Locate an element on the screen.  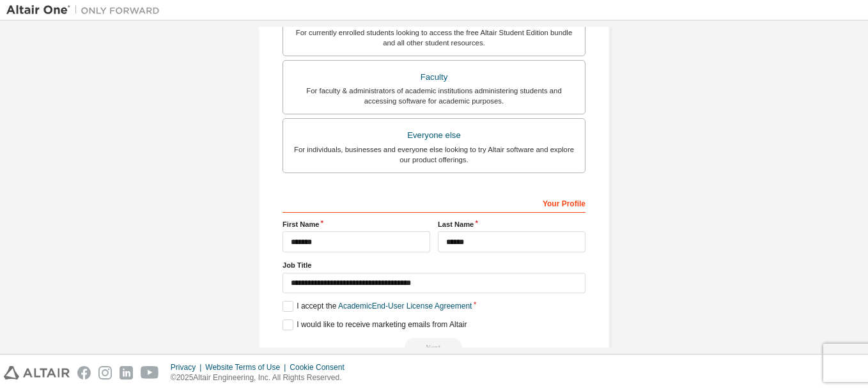
div: For faculty & administrators of academic institutions administering students and accessing softwa... is located at coordinates (434, 96).